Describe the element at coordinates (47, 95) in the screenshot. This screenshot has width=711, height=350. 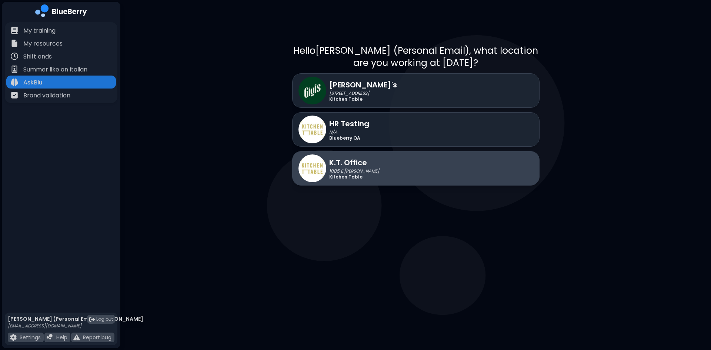
I see `p: Brand validation` at that location.